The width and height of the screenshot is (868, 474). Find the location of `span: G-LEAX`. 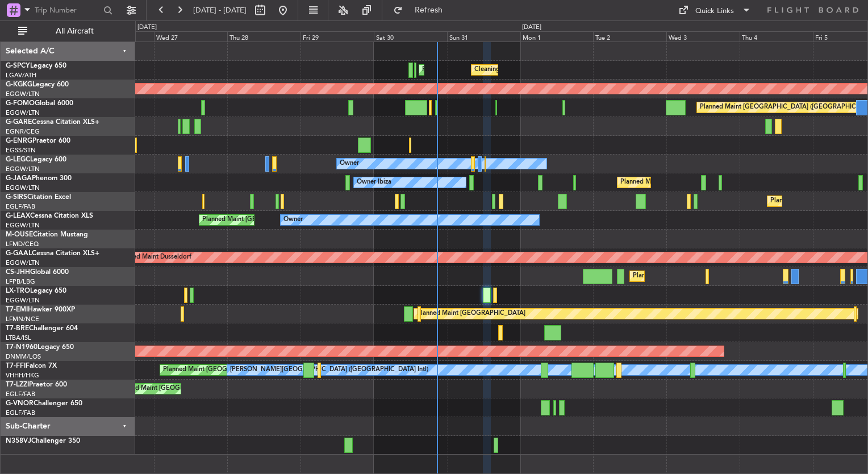

span: G-LEAX is located at coordinates (18, 216).